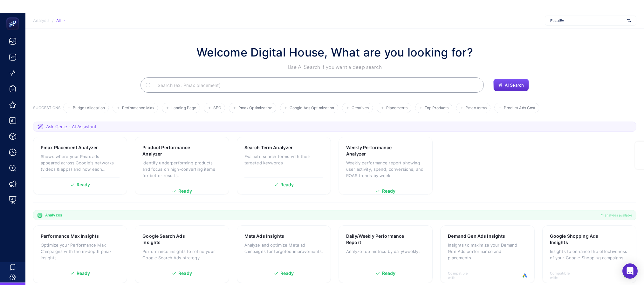 The image size is (644, 285). Describe the element at coordinates (80, 163) in the screenshot. I see `p: Shows where your Pmax ads appeared across Google's networks (videos & apps) and how each placemen...` at that location.